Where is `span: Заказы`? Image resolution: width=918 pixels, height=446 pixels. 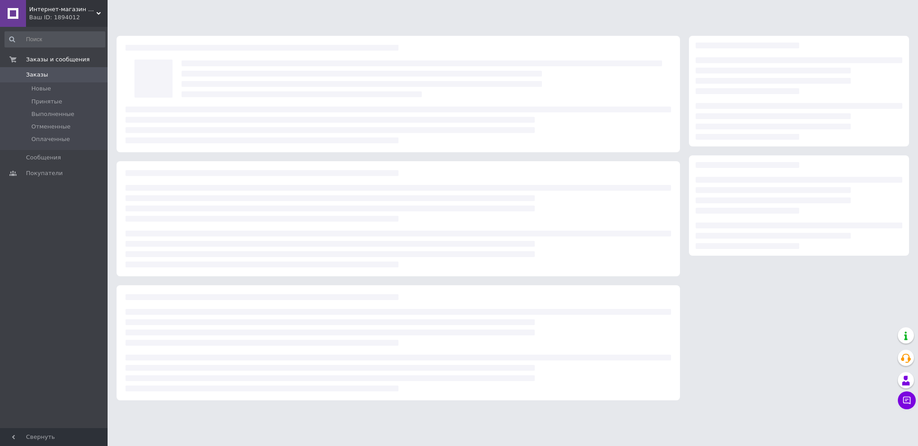 span: Заказы is located at coordinates (37, 75).